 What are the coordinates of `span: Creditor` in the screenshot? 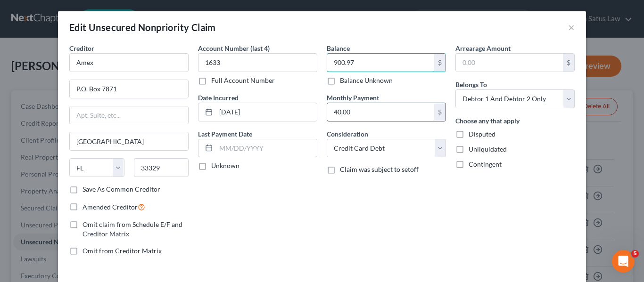 It's located at (82, 48).